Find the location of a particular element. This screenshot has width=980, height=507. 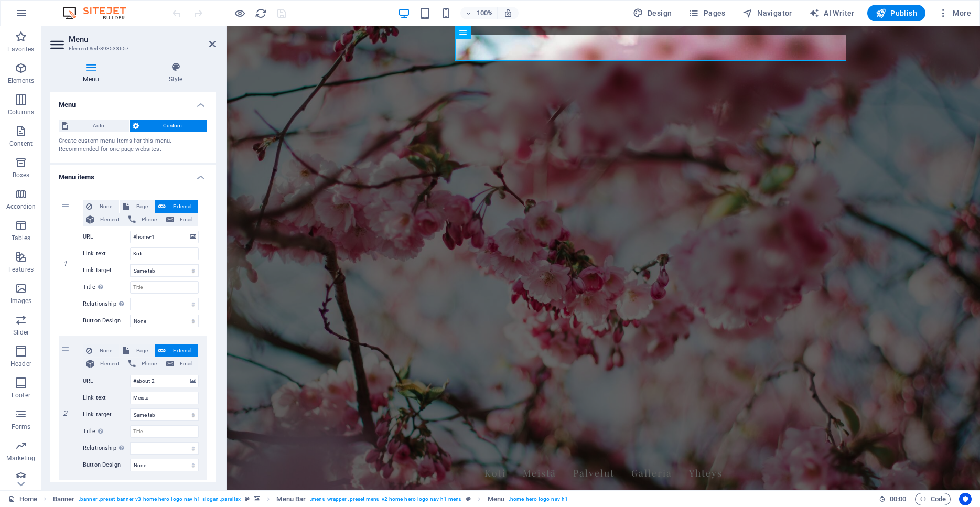

p: Elements is located at coordinates (21, 81).